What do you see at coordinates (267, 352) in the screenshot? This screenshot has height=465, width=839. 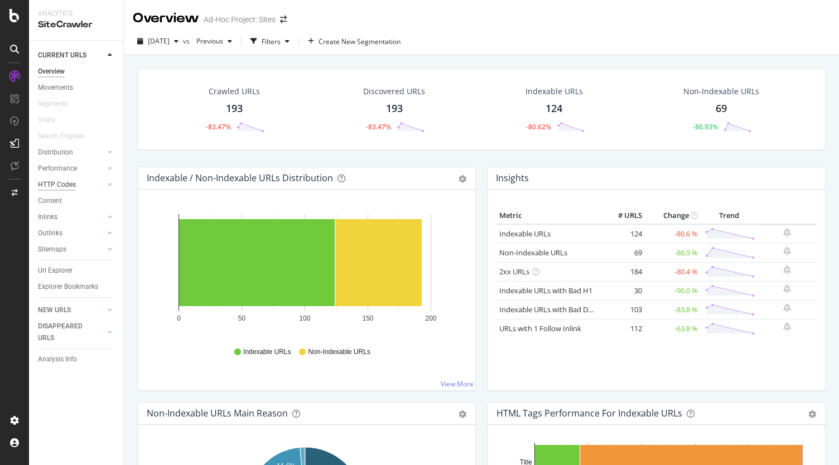 I see `span: Indexable URLs` at bounding box center [267, 352].